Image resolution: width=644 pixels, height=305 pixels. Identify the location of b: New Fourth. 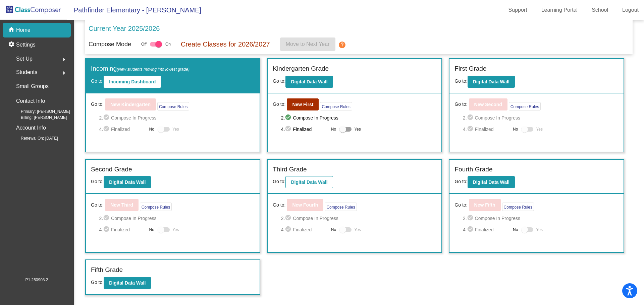
(305, 205).